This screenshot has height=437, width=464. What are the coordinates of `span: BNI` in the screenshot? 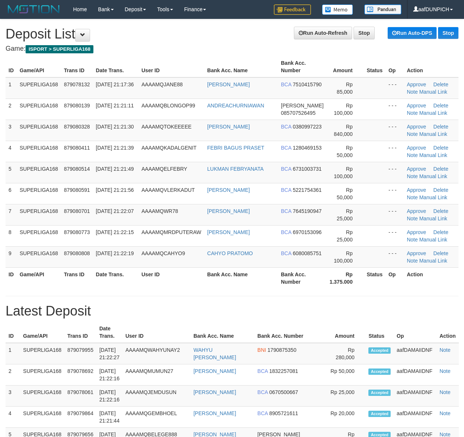 It's located at (261, 350).